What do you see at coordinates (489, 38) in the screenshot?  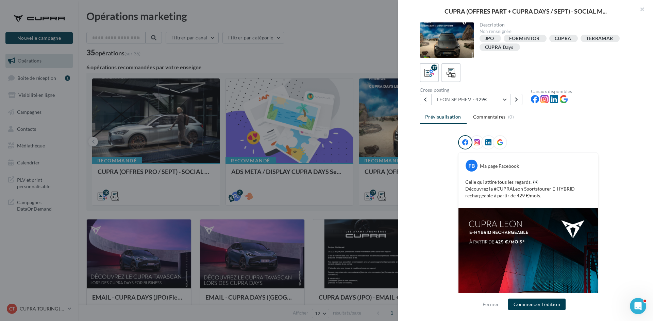 I see `div: JPO` at bounding box center [489, 38].